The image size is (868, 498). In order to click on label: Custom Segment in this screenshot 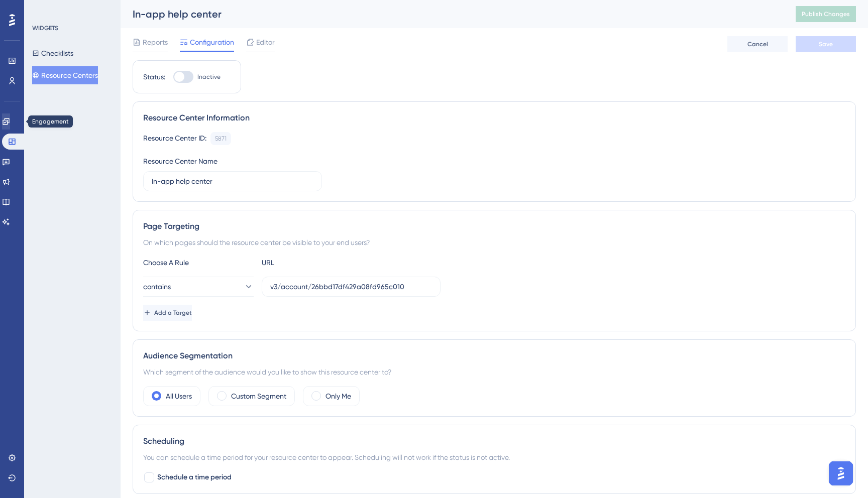, I will do `click(259, 396)`.